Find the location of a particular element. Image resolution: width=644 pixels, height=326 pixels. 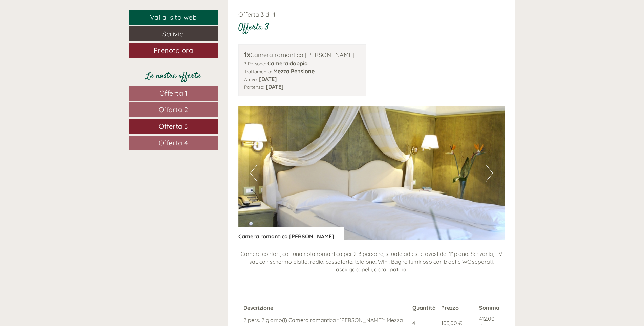

b: Mezza Pensione is located at coordinates (294, 71).